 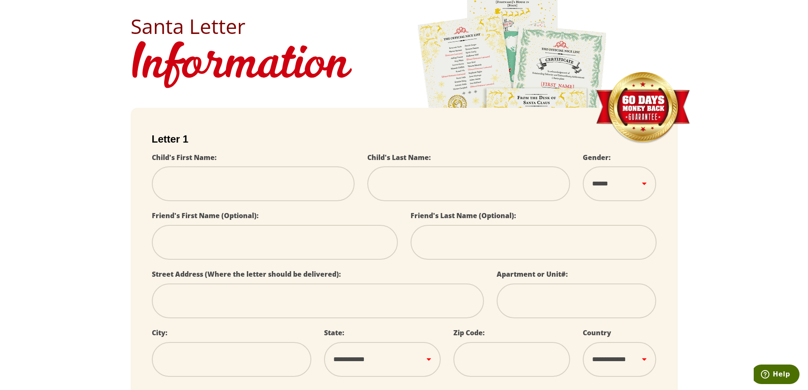 What do you see at coordinates (463, 216) in the screenshot?
I see `label: Friend's Last Name (Optional):` at bounding box center [463, 216].